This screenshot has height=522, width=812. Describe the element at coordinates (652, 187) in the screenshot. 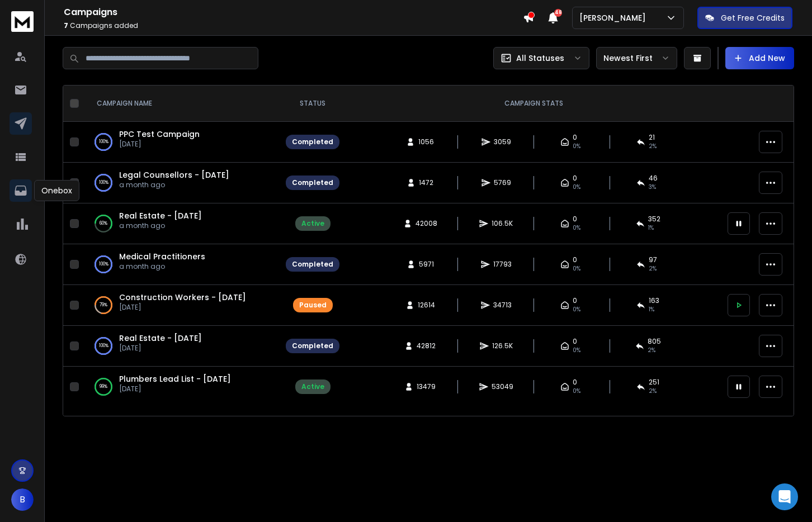

I see `span: 3 %` at that location.